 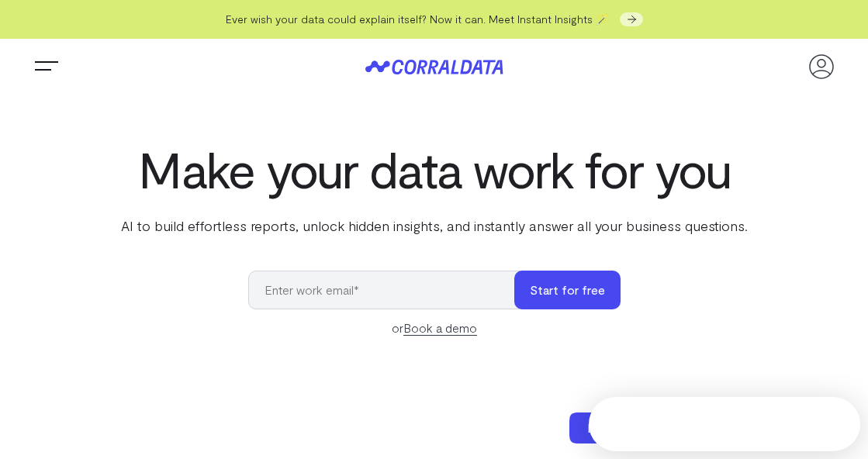 I want to click on button: Start for free, so click(x=567, y=290).